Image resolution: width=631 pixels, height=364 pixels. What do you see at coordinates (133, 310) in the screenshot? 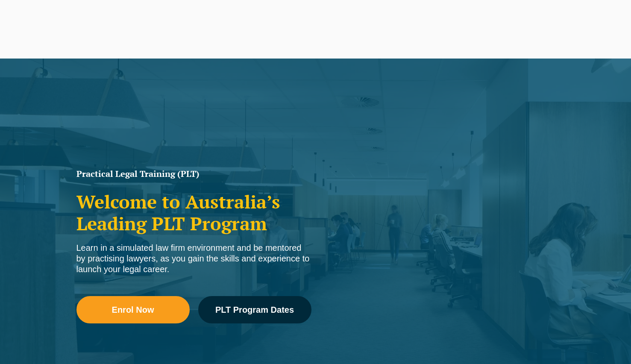
I see `span: Enrol Now` at bounding box center [133, 310].